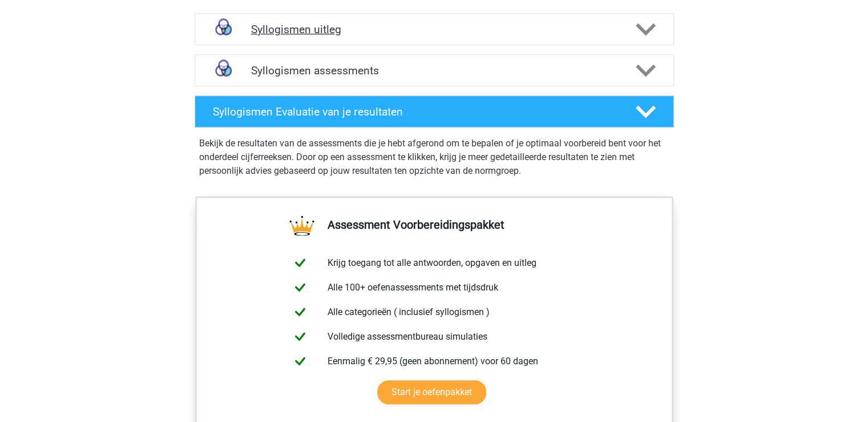 Image resolution: width=868 pixels, height=422 pixels. I want to click on h4: Syllogismen uitleg, so click(434, 29).